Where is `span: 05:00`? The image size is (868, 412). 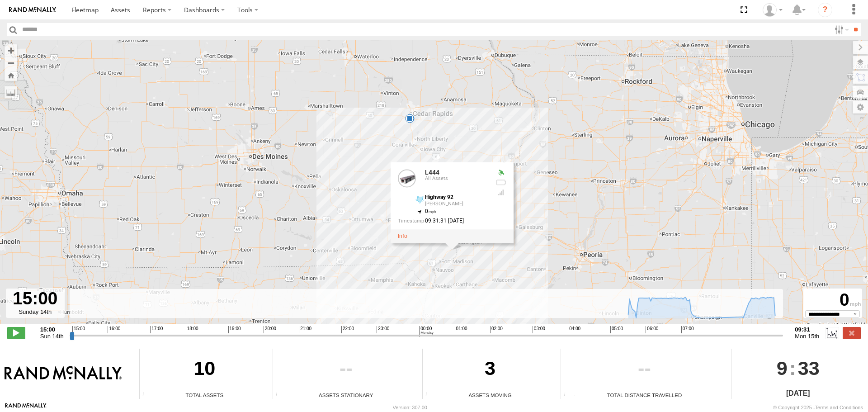 span: 05:00 is located at coordinates (617, 329).